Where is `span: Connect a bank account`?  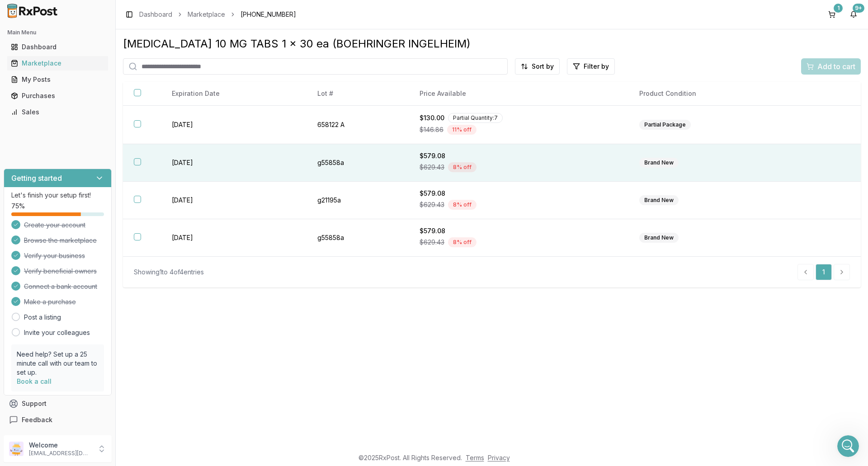
span: Connect a bank account is located at coordinates (61, 286).